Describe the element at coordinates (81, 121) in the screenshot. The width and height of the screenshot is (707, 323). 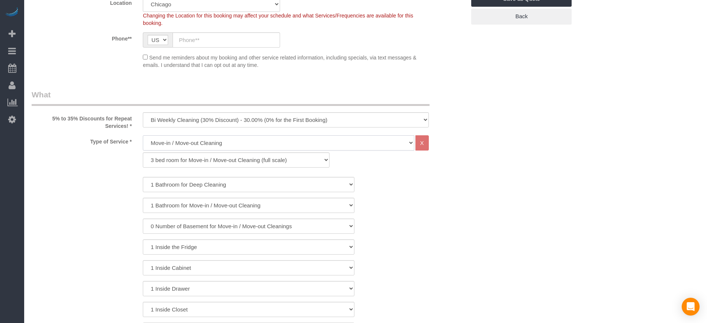
I see `label: 5% to 35% Discounts for Repeat Services! *` at that location.